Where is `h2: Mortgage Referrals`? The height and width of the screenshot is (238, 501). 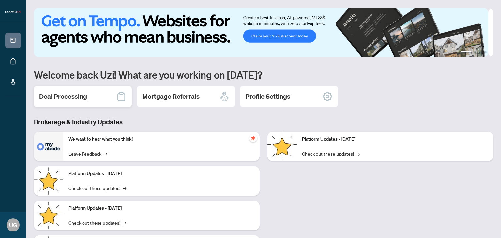 h2: Mortgage Referrals is located at coordinates (171, 97).